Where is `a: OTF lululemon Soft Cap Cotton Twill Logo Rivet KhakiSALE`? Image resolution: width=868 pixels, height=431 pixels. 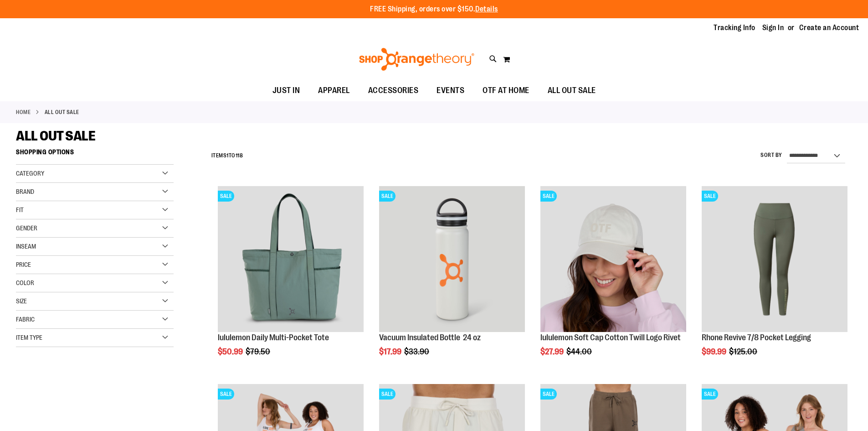 a: OTF lululemon Soft Cap Cotton Twill Logo Rivet KhakiSALE is located at coordinates (613, 260).